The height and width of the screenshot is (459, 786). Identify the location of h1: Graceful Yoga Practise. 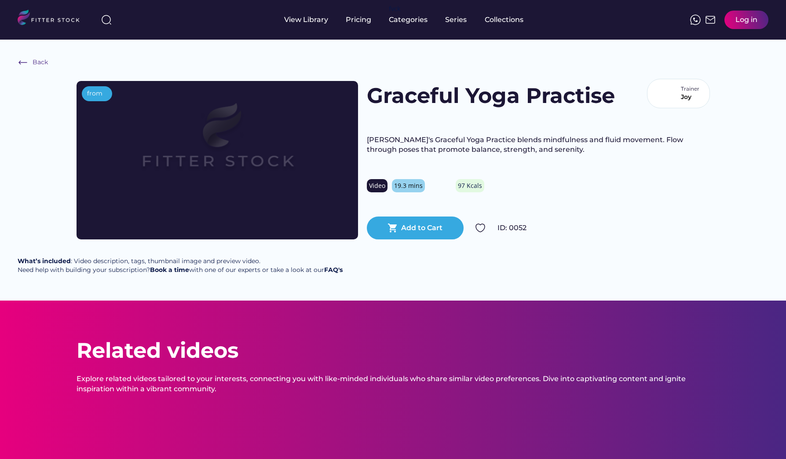
(491, 95).